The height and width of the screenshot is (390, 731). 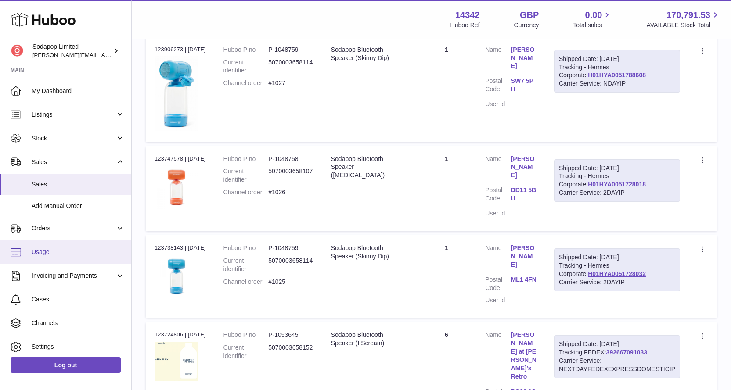 What do you see at coordinates (592, 19) in the screenshot?
I see `a: 0.00 Total sales` at bounding box center [592, 19].